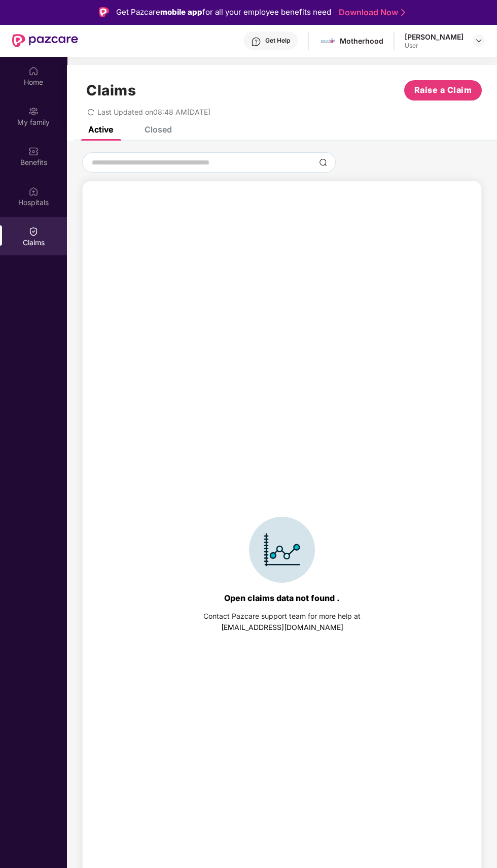 The height and width of the screenshot is (868, 497). I want to click on img: svg+xml;base64,PHN2ZyBpZD0iQ2xhaW0iIHhtbG5zPSJodHRwOi8vd3d3LnczLm9yZy8yMDAwL3N2ZyIgd2lkdGg9IjIwIi..., so click(33, 232).